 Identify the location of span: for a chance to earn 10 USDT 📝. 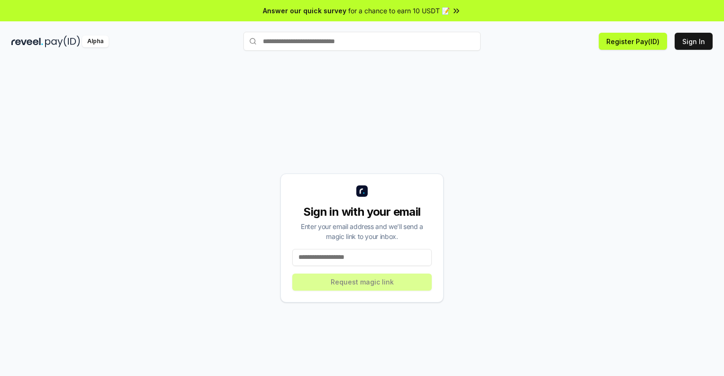
(399, 10).